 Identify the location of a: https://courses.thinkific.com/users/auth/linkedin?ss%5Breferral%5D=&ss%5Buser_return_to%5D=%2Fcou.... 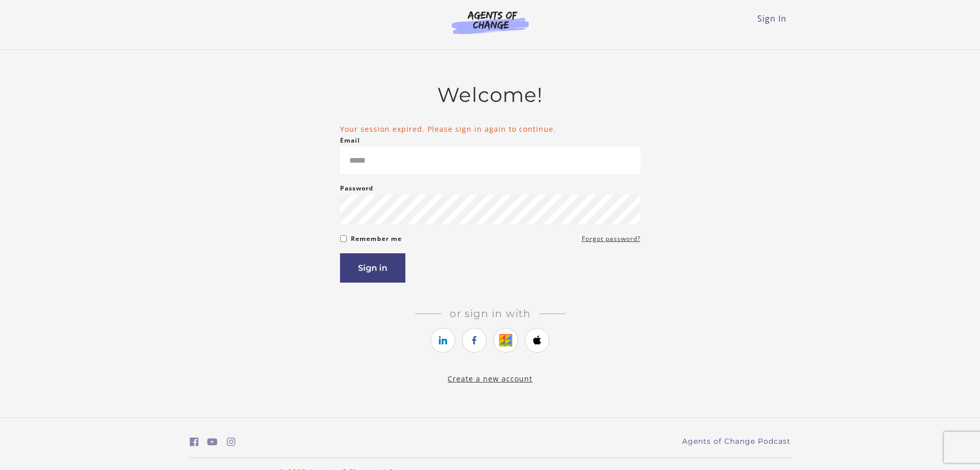
(443, 340).